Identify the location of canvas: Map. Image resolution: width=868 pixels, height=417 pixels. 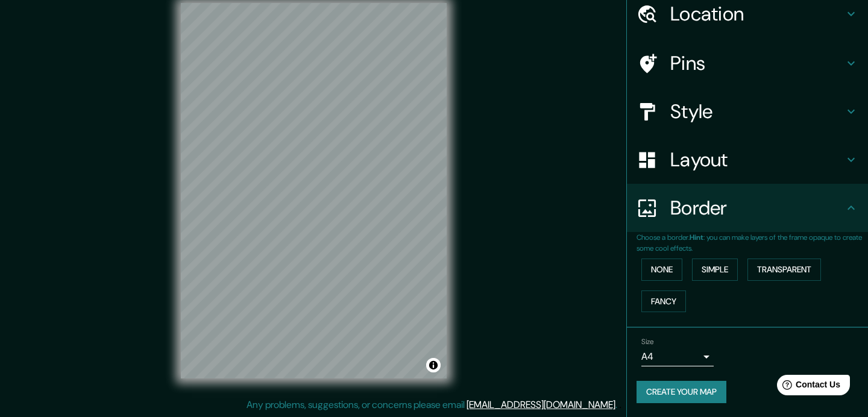
(314, 190).